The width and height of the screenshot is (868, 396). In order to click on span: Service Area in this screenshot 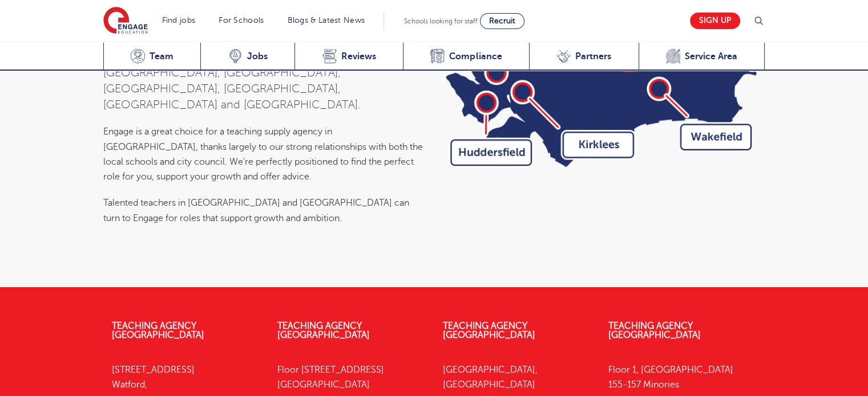, I will do `click(711, 56)`.